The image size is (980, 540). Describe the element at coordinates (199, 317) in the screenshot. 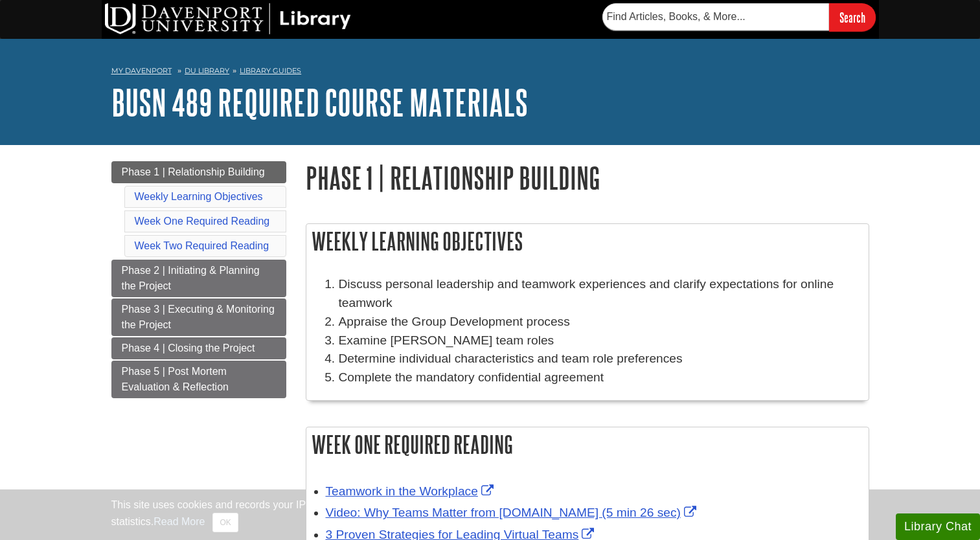

I see `a: Phase 3 | Executing & Monitoring the Project` at that location.